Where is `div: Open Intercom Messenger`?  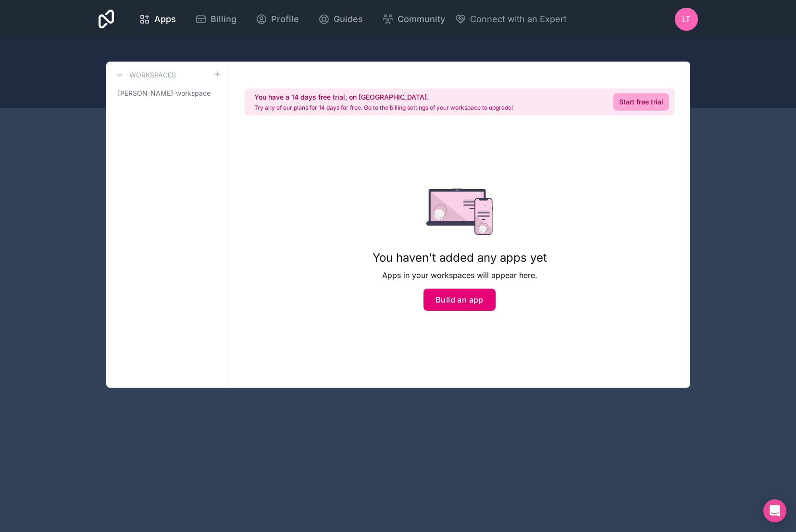 div: Open Intercom Messenger is located at coordinates (775, 511).